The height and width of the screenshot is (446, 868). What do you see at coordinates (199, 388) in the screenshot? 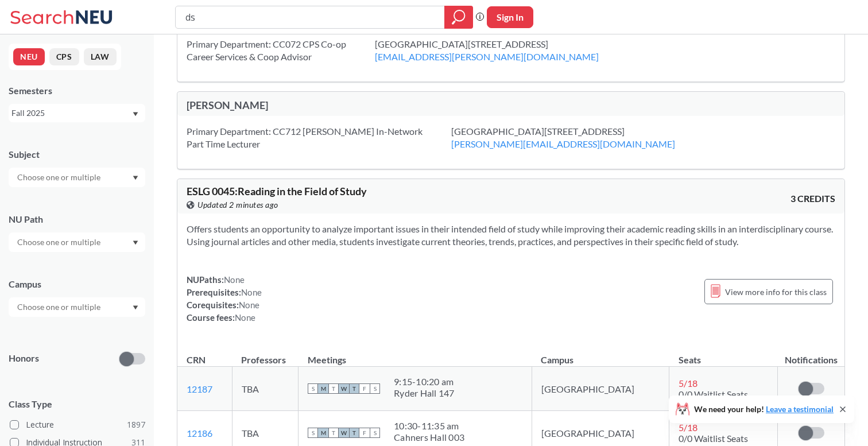
I see `a: 12187` at bounding box center [199, 388].